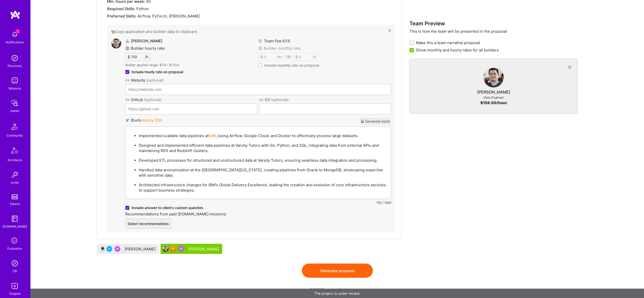 Image resolution: width=644 pixels, height=298 pixels. I want to click on label: Team Fee: 43 %, so click(274, 41).